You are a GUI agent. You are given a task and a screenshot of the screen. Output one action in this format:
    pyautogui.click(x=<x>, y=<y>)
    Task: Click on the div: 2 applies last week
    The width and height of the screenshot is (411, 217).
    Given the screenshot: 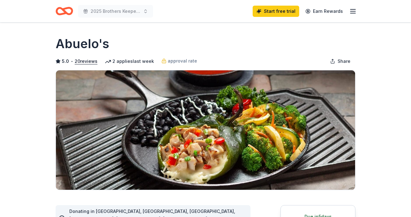 What is the action you would take?
    pyautogui.click(x=129, y=61)
    